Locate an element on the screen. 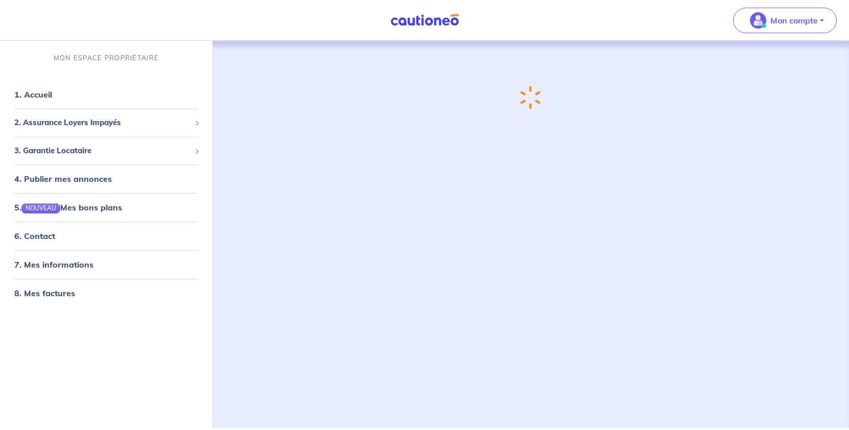  a: 4. Publier mes annonces is located at coordinates (63, 179).